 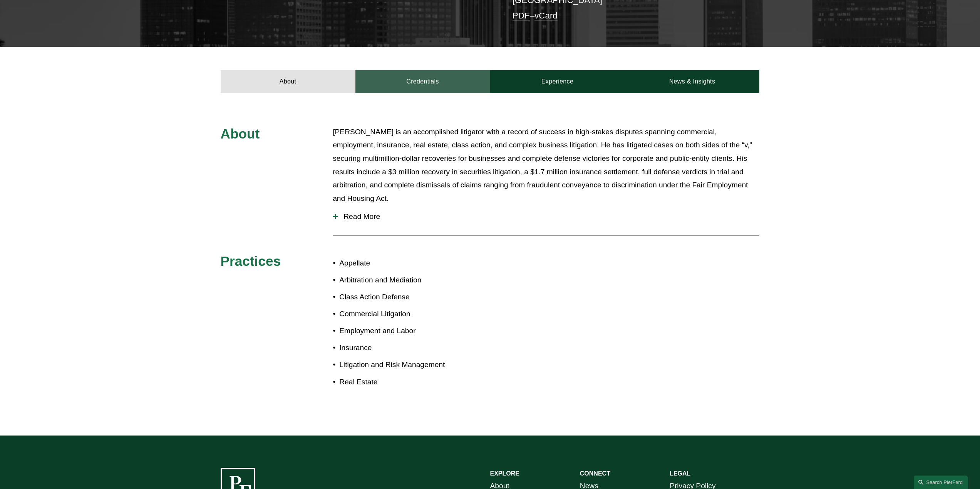 I want to click on strong: LEGAL, so click(x=680, y=474).